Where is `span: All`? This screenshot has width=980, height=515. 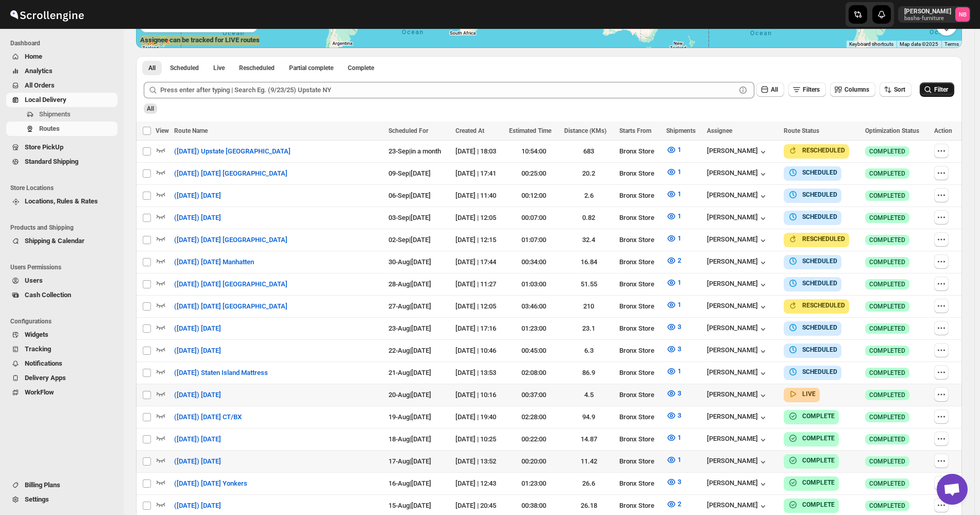 span: All is located at coordinates (150, 109).